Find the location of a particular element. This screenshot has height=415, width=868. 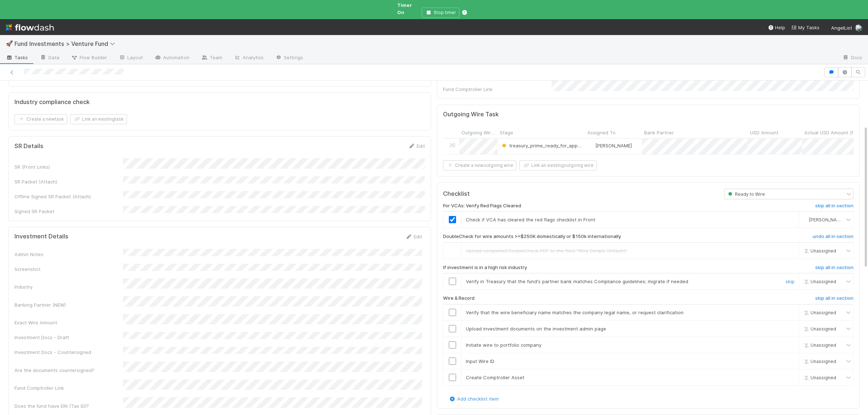

button: Link an existingtask is located at coordinates (98, 119).